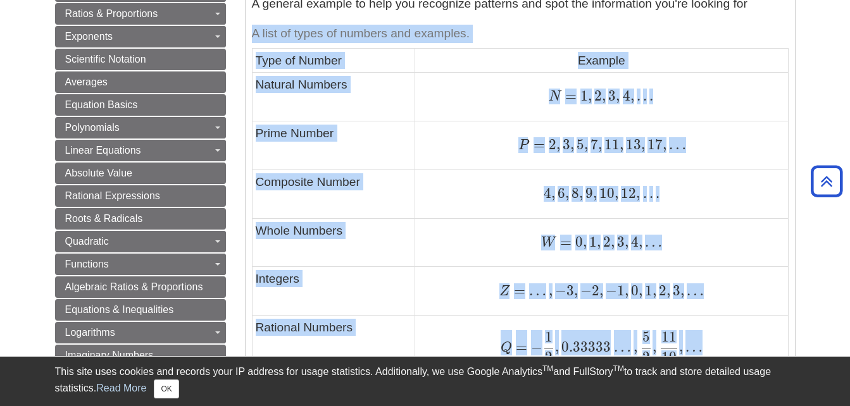 This screenshot has width=850, height=406. What do you see at coordinates (141, 151) in the screenshot?
I see `a: Linear Equations` at bounding box center [141, 151].